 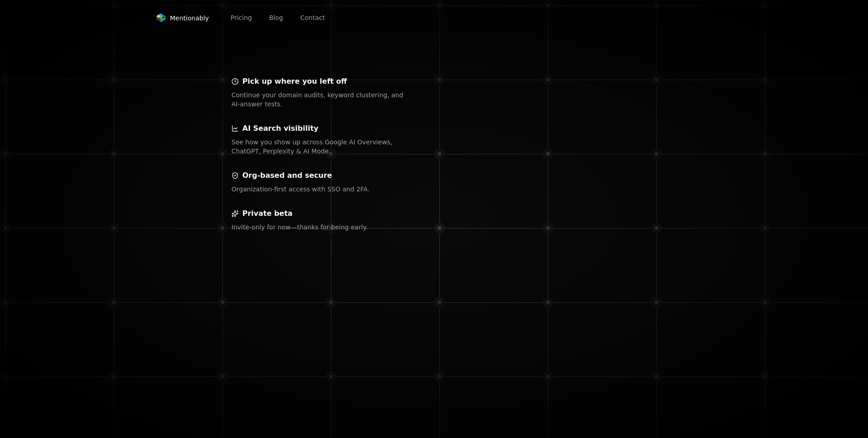 What do you see at coordinates (276, 18) in the screenshot?
I see `a: Blog` at bounding box center [276, 18].